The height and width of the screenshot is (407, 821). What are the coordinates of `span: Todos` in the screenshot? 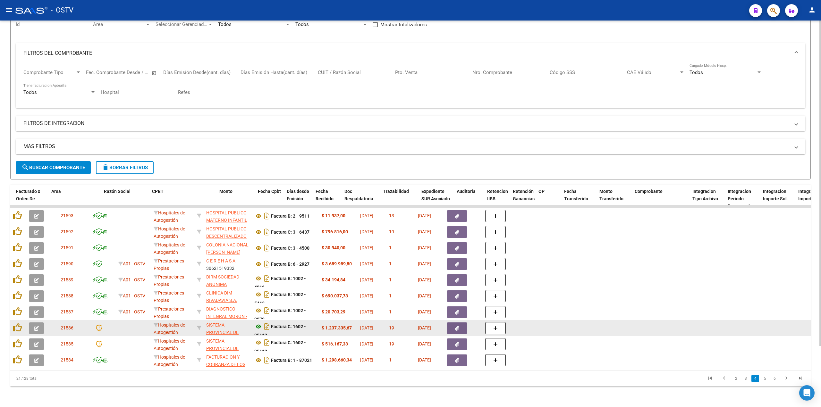 It's located at (225, 24).